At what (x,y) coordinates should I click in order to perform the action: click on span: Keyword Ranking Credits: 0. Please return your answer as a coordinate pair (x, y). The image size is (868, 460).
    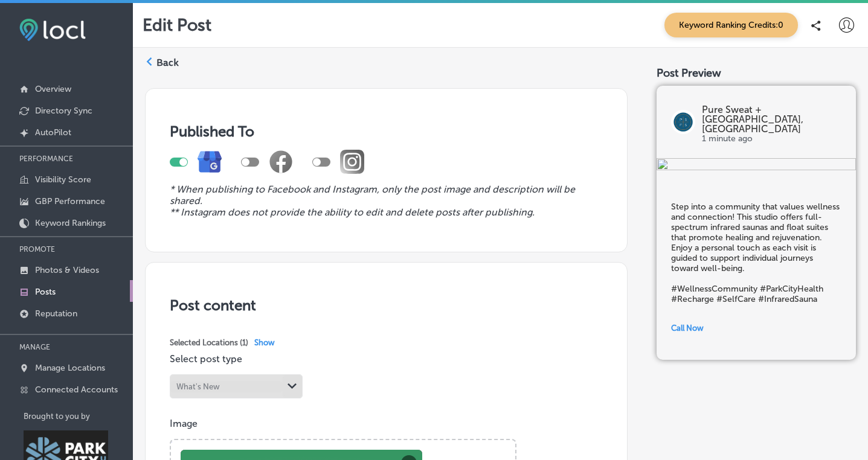
    Looking at the image, I should click on (731, 24).